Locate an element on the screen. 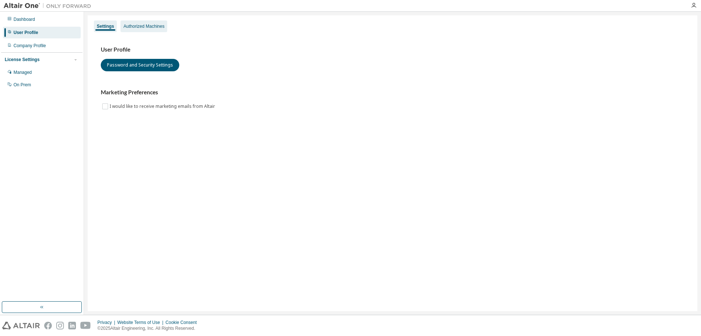  div: Dashboard is located at coordinates (24, 19).